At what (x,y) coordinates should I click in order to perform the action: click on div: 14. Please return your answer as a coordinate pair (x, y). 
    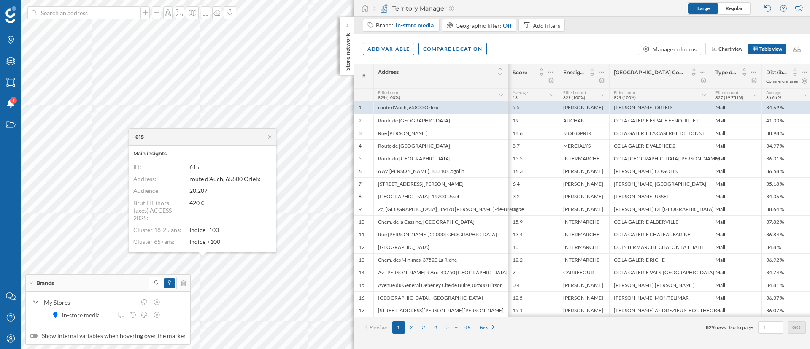
    Looking at the image, I should click on (361, 272).